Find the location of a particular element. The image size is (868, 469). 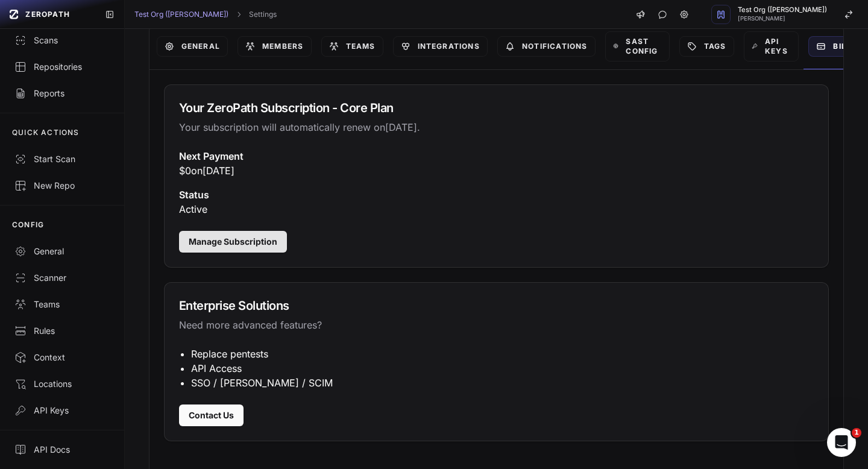

div: Start Scan is located at coordinates (62, 159).